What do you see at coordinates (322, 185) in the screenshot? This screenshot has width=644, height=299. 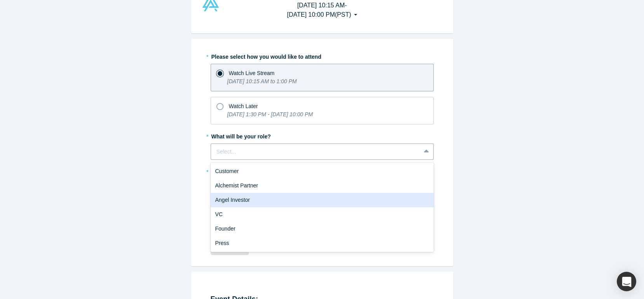 I see `div: Alchemist Partner` at bounding box center [322, 185].